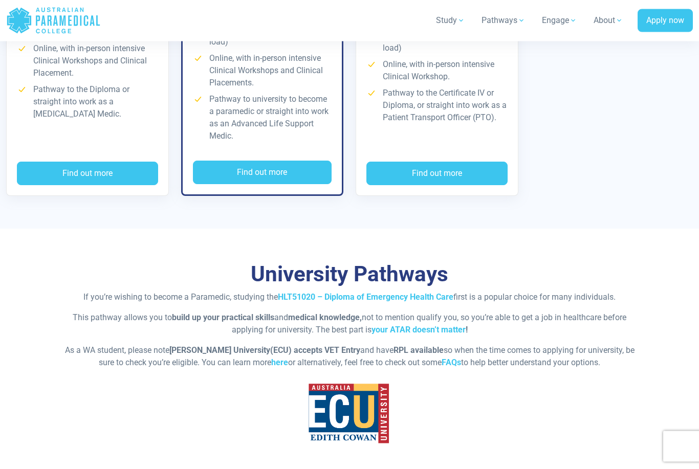 The image size is (699, 469). What do you see at coordinates (315, 351) in the screenshot?
I see `strong: (ECU) accepts VET Entry` at bounding box center [315, 351].